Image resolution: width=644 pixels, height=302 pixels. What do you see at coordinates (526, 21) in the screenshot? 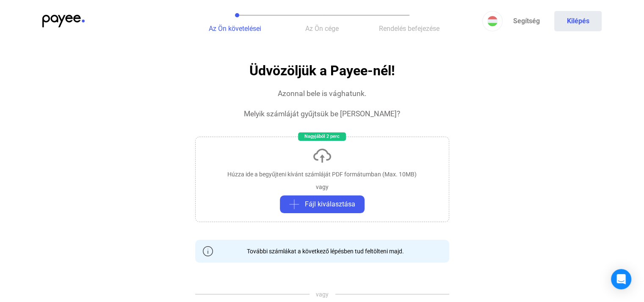
I see `a: Segítség` at bounding box center [526, 21].